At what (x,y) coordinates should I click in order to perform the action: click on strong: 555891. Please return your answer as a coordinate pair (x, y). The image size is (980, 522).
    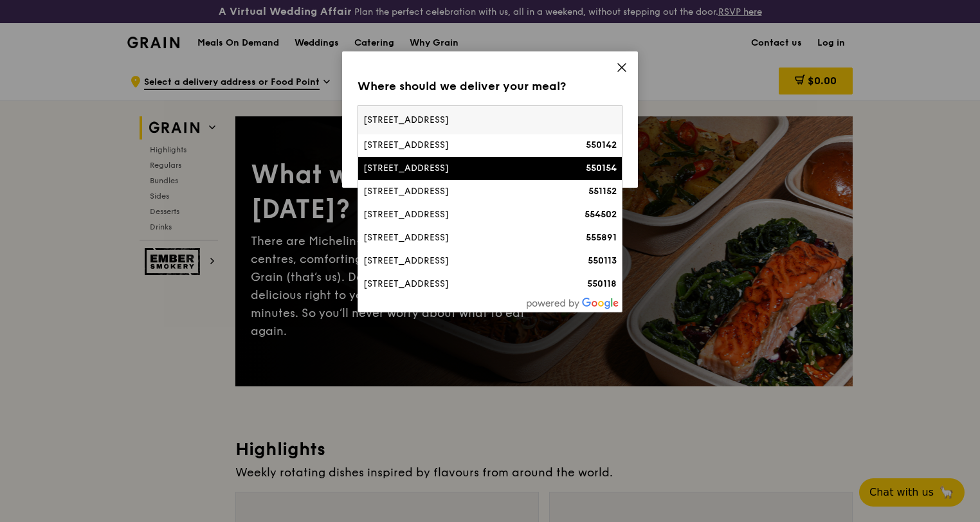
    Looking at the image, I should click on (601, 238).